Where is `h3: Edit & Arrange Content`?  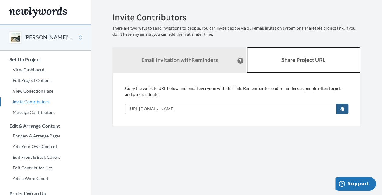 h3: Edit & Arrange Content is located at coordinates (46, 126).